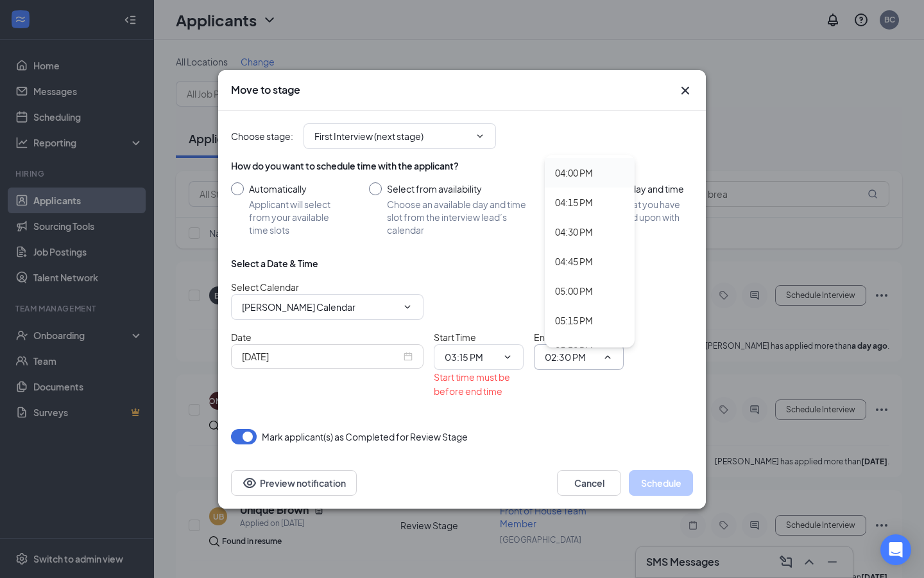 Image resolution: width=924 pixels, height=578 pixels. What do you see at coordinates (364, 437) in the screenshot?
I see `span: Mark applicant(s) as Completed for Review Stage` at bounding box center [364, 437].